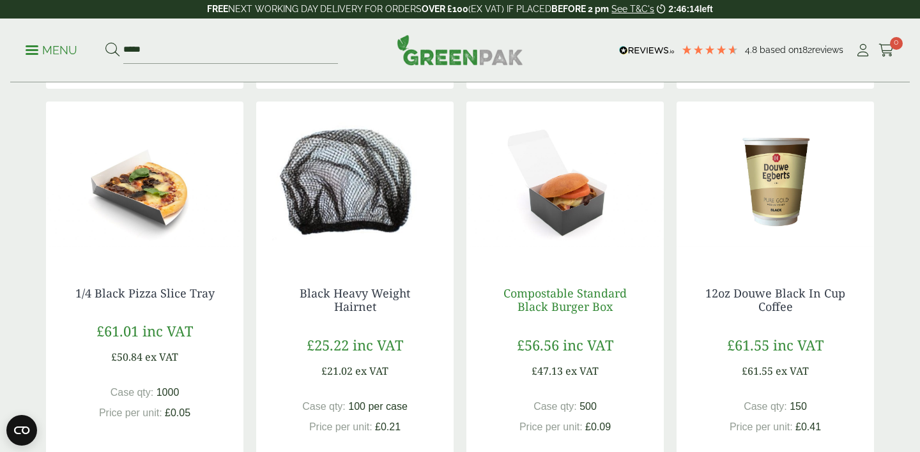  What do you see at coordinates (118, 331) in the screenshot?
I see `span: £61.01` at bounding box center [118, 331].